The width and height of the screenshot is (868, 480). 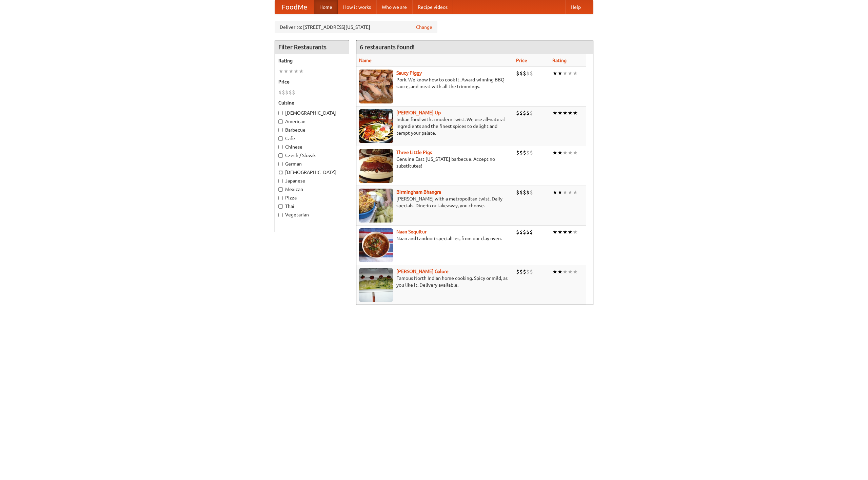 I want to click on a: Recipe videos, so click(x=433, y=7).